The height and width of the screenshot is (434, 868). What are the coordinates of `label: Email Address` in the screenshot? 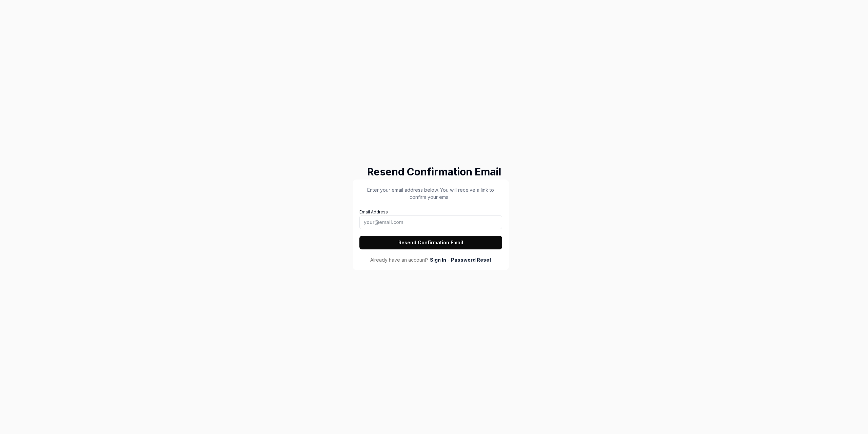 It's located at (431, 219).